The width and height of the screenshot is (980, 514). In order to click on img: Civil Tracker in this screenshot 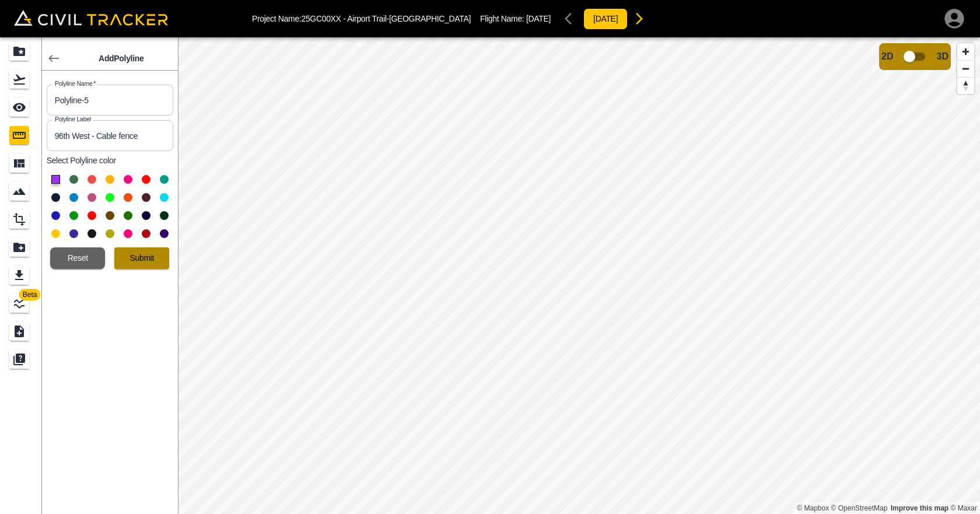, I will do `click(91, 18)`.